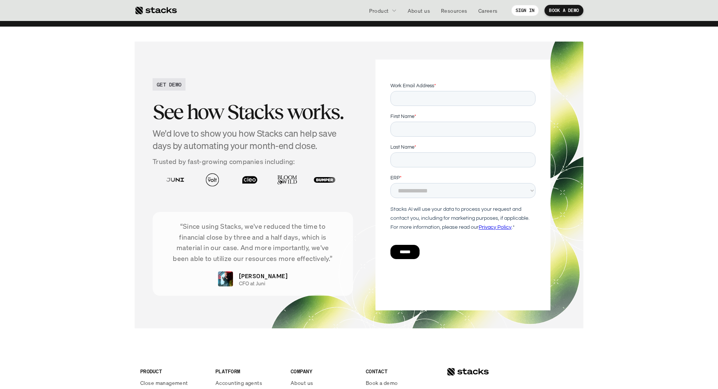 This screenshot has height=389, width=718. What do you see at coordinates (454, 10) in the screenshot?
I see `a: Resources` at bounding box center [454, 10].